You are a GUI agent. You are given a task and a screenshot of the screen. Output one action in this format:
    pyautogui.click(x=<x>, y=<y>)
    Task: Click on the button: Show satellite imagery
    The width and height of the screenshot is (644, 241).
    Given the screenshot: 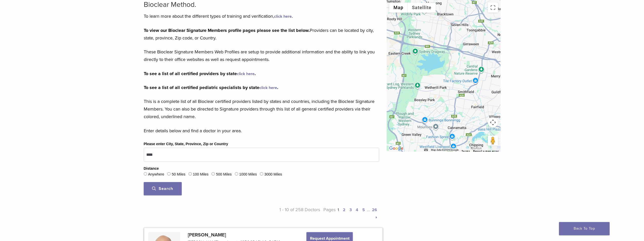 What is the action you would take?
    pyautogui.click(x=422, y=8)
    